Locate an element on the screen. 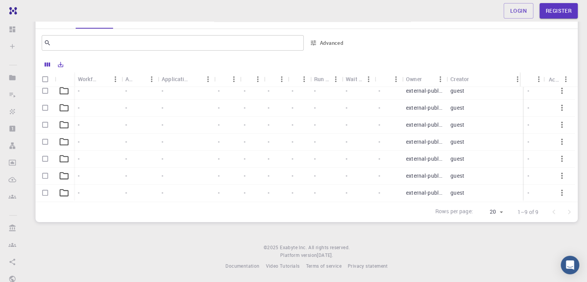 This screenshot has width=587, height=282. div: Workflow Name is located at coordinates (98, 79).